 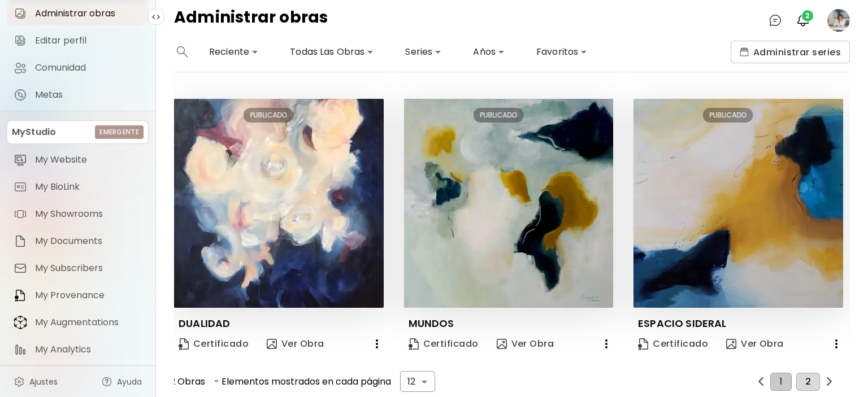 I want to click on span: Administrar obras, so click(x=88, y=14).